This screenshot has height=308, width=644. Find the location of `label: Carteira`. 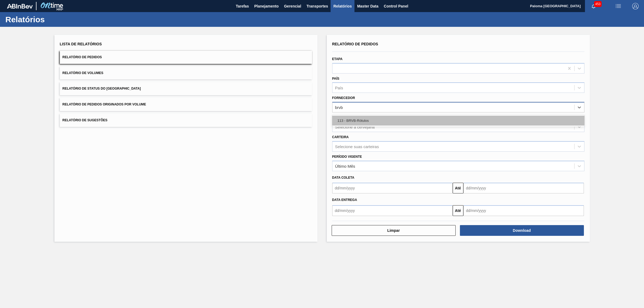

label: Carteira is located at coordinates (340, 137).